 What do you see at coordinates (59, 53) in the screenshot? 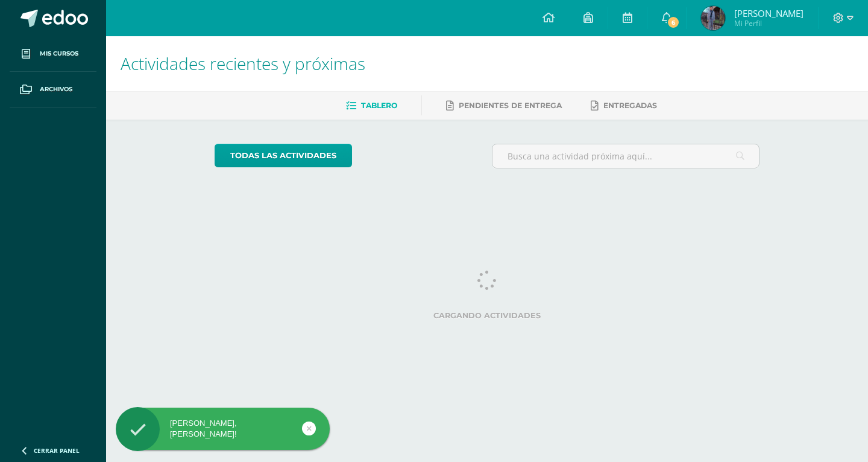
I see `span: Mis cursos` at bounding box center [59, 53].